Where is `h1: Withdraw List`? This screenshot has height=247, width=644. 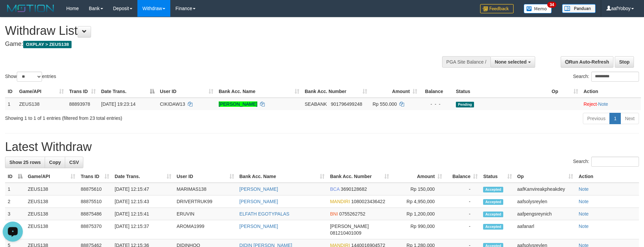
h1: Withdraw List is located at coordinates (214, 31).